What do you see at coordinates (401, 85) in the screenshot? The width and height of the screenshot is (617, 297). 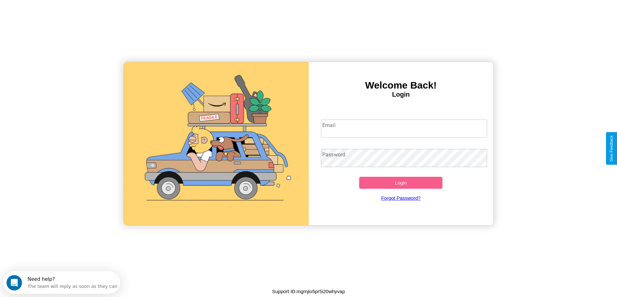 I see `h3: Welcome Back!` at bounding box center [401, 85].